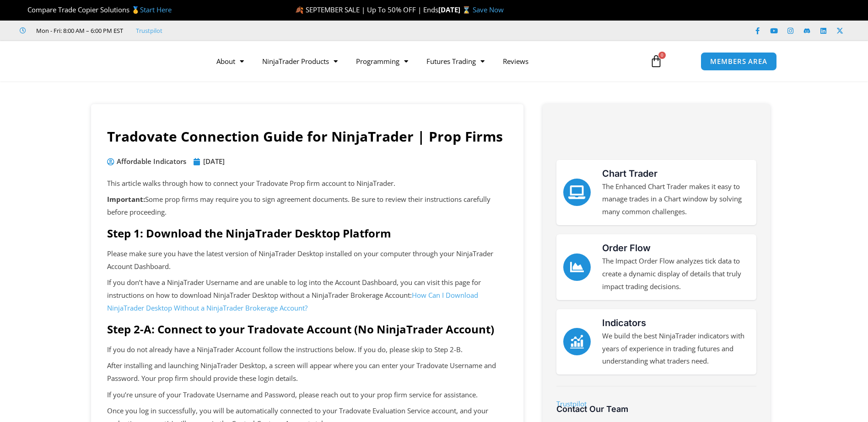  What do you see at coordinates (307, 350) in the screenshot?
I see `p: If you do not already have a NinjaTrader Account follow the instructions below. If you do, please...` at bounding box center [307, 350].